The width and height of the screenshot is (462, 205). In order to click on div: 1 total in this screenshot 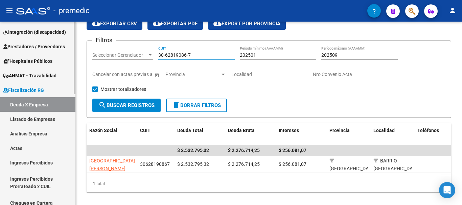, I will do `click(269, 184)`.